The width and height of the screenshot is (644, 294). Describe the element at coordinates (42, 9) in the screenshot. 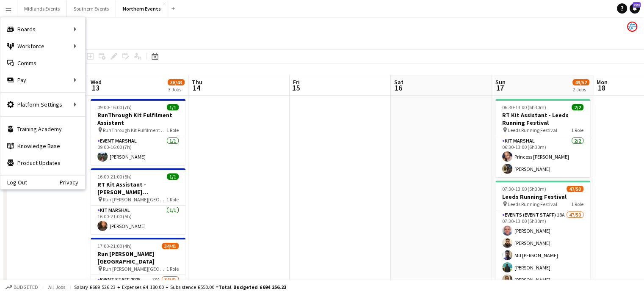

I see `button: Midlands Events` at that location.